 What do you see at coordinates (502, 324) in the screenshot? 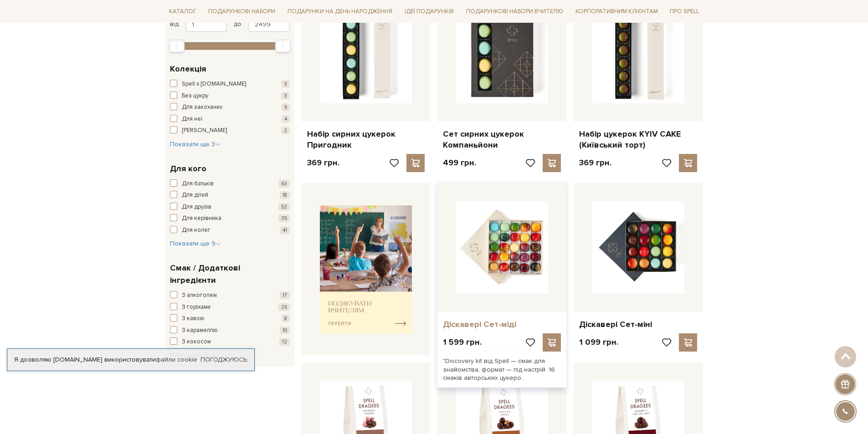
I see `a: Діскавері Сет-міді` at bounding box center [502, 324].